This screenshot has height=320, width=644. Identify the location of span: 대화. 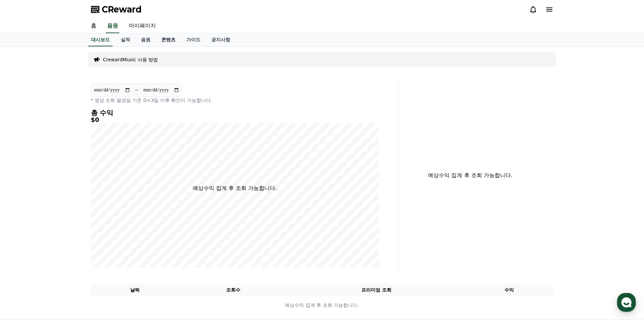
(66, 228).